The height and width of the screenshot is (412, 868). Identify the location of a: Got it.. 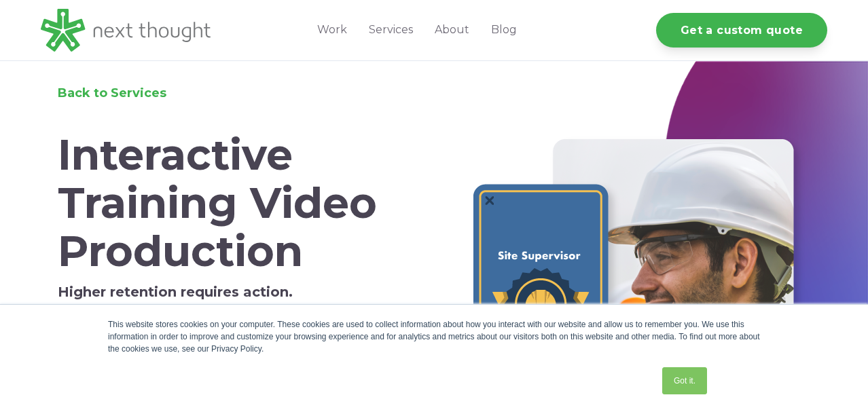
(685, 381).